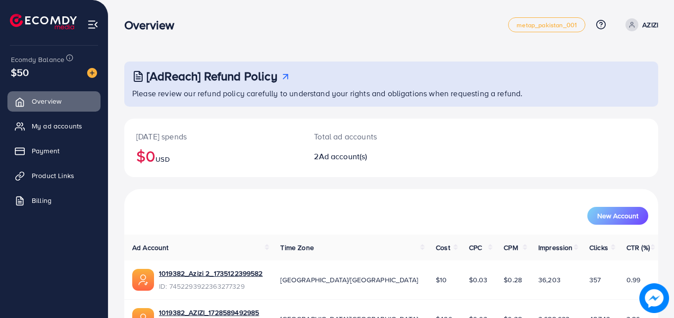 Image resolution: width=674 pixels, height=318 pixels. What do you see at coordinates (20, 72) in the screenshot?
I see `span: $50` at bounding box center [20, 72].